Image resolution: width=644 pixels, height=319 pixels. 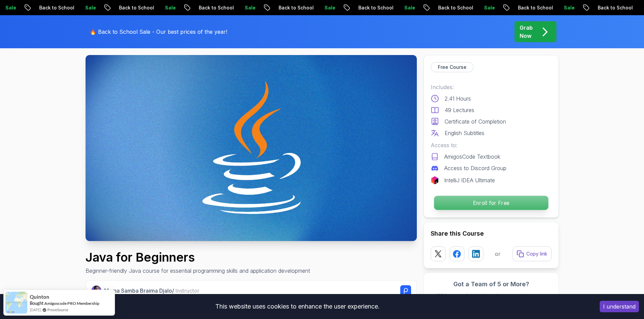 What do you see at coordinates (16, 303) in the screenshot?
I see `img: provesource social proof notification image` at bounding box center [16, 303].